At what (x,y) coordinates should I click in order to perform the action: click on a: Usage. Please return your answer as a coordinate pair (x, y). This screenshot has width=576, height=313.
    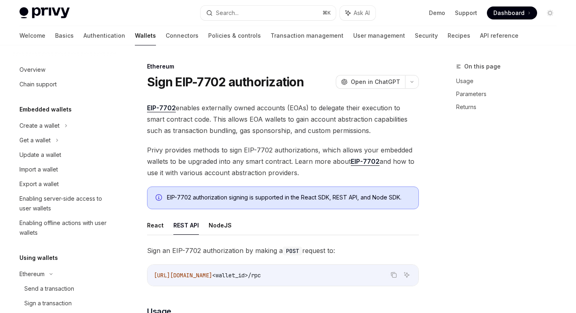
    Looking at the image, I should click on (510, 81).